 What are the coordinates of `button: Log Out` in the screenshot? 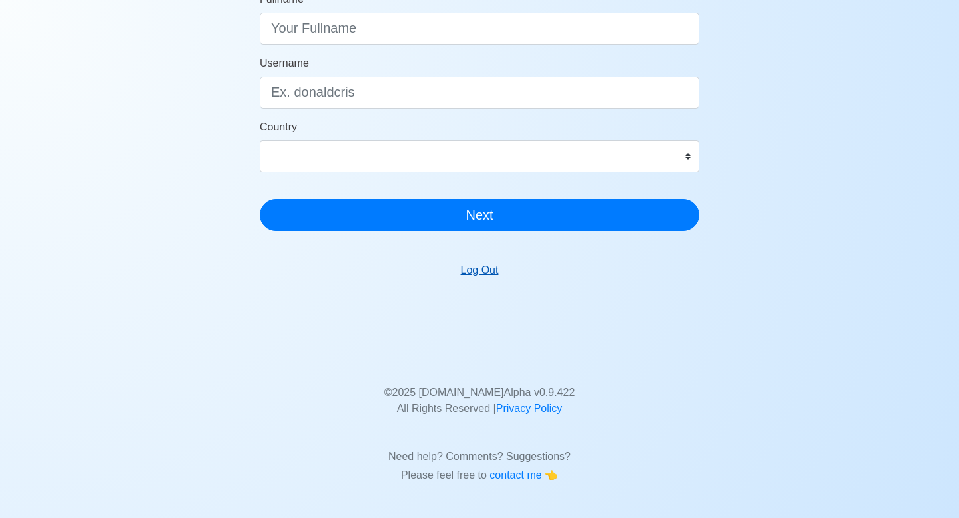 It's located at (480, 270).